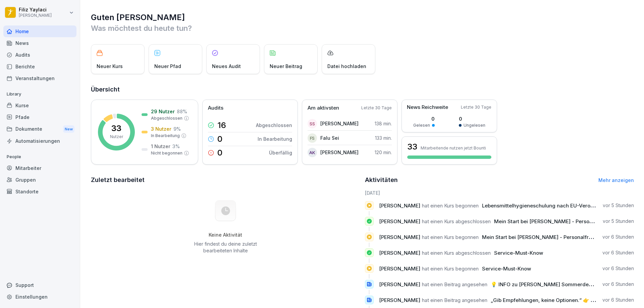 The height and width of the screenshot is (308, 644). What do you see at coordinates (225, 180) in the screenshot?
I see `h2: Zuletzt bearbeitet` at bounding box center [225, 180].